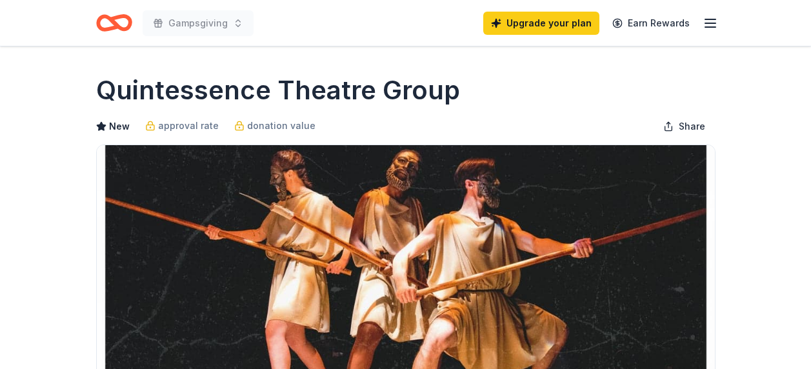 The image size is (811, 369). What do you see at coordinates (278, 90) in the screenshot?
I see `h1: Quintessence Theatre Group` at bounding box center [278, 90].